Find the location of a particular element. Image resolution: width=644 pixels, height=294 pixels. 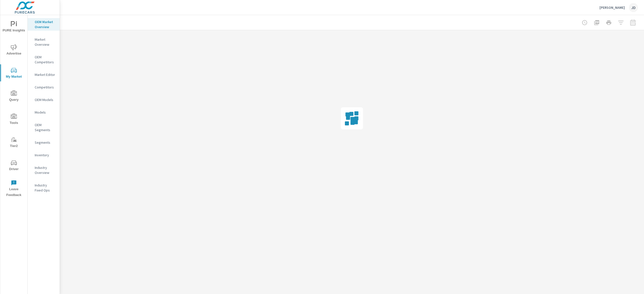

div: OEM Market Overview is located at coordinates (43, 24).